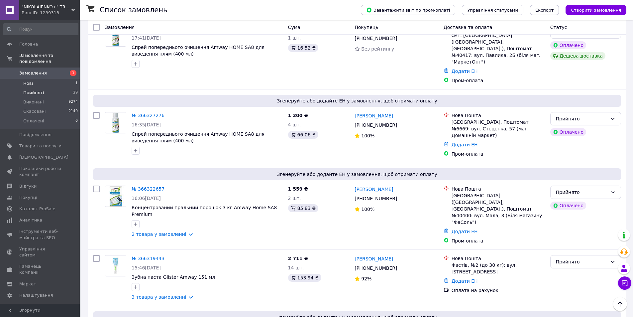 The width and height of the screenshot is (633, 317). Describe the element at coordinates (47, 7) in the screenshot. I see `span: "NIKOLAIENKO+" TRADE COMPANY` at that location.